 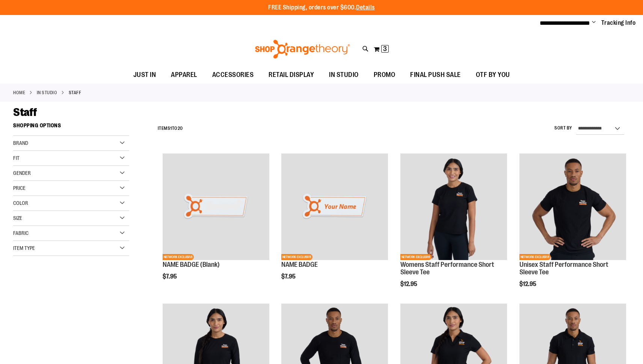 What do you see at coordinates (216, 207) in the screenshot?
I see `a: NAME BADGE (Blank)NETWORK EXCLUSIVE` at bounding box center [216, 207].